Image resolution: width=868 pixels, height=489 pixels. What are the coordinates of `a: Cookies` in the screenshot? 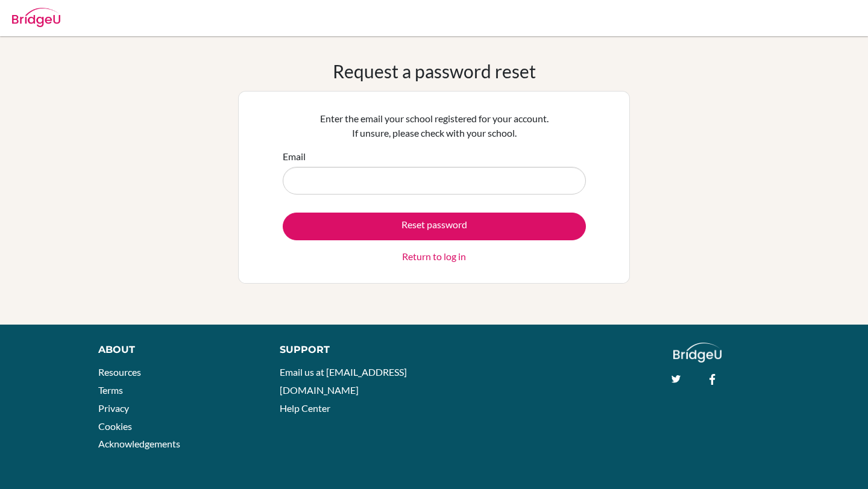 It's located at (115, 426).